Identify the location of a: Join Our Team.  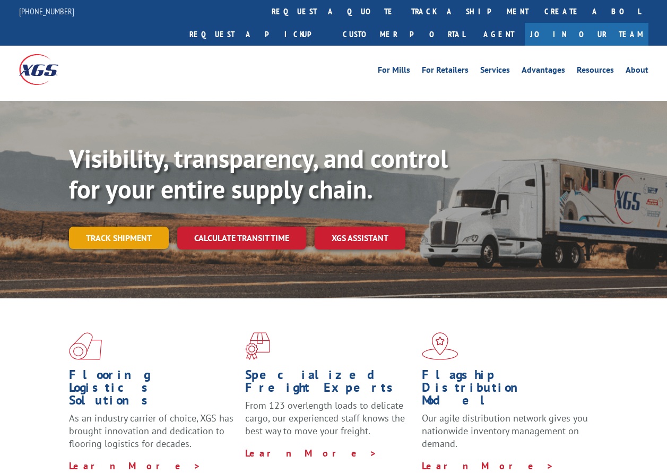
(586, 34).